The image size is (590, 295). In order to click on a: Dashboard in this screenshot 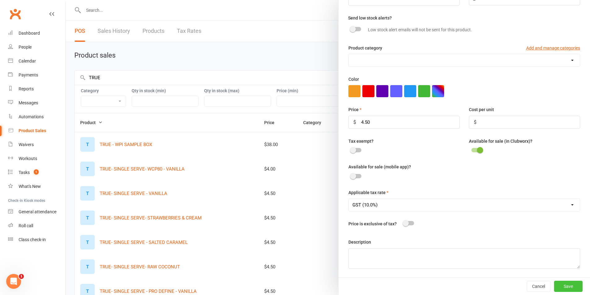, I will do `click(37, 33)`.